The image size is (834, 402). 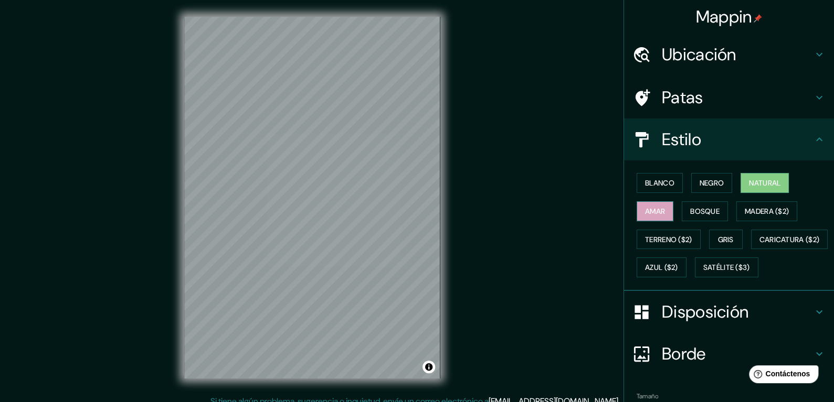 I want to click on div: Disposición, so click(x=729, y=312).